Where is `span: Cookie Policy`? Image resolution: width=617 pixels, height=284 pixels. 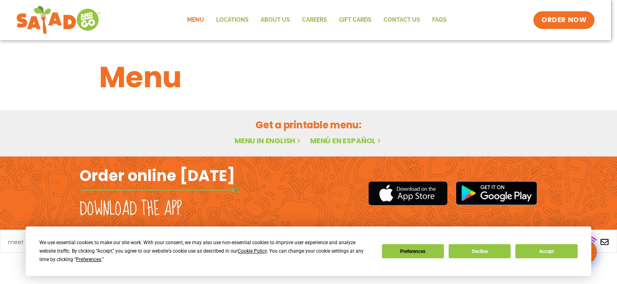 span: Cookie Policy is located at coordinates (252, 251).